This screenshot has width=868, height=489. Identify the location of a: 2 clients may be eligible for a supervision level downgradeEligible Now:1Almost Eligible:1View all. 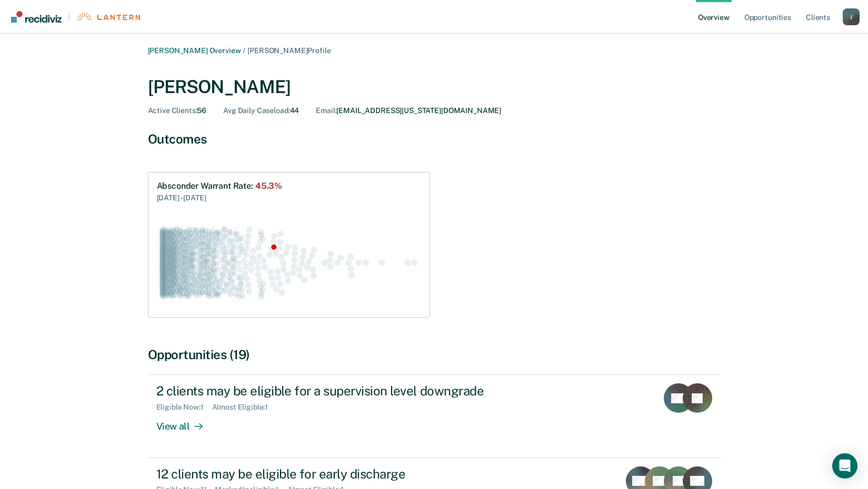
(434, 416).